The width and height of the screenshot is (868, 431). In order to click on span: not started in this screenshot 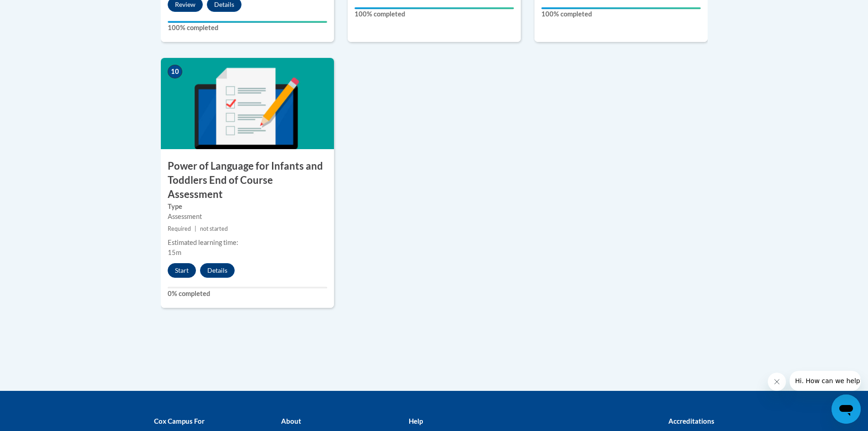, I will do `click(214, 228)`.